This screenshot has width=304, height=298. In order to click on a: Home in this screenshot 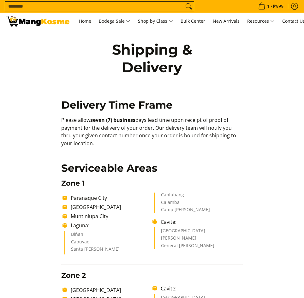, I will do `click(85, 21)`.